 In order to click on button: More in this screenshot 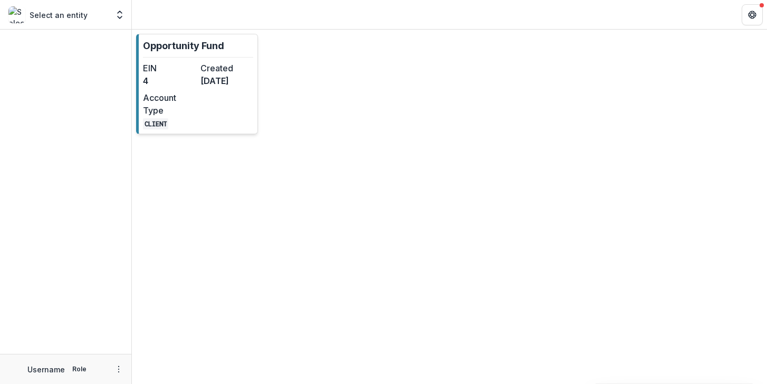, I will do `click(119, 369)`.